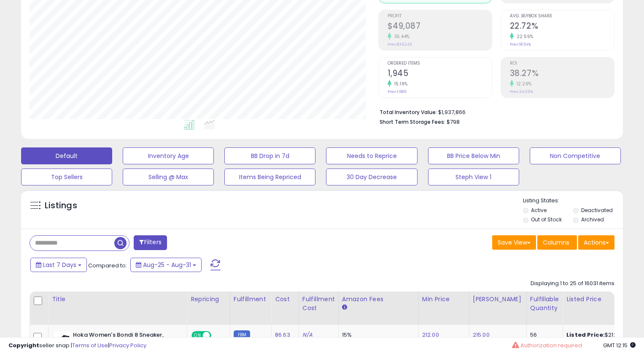  I want to click on button: Steph View 1, so click(474, 177).